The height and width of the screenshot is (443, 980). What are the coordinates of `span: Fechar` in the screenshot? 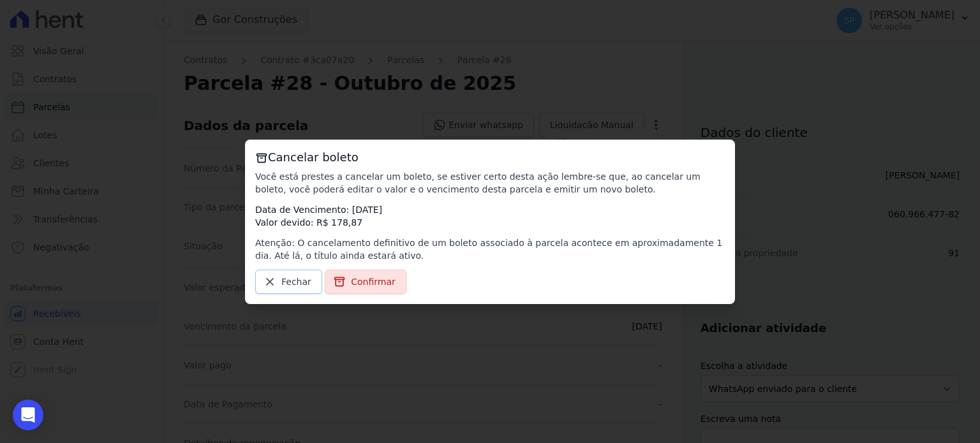 It's located at (296, 282).